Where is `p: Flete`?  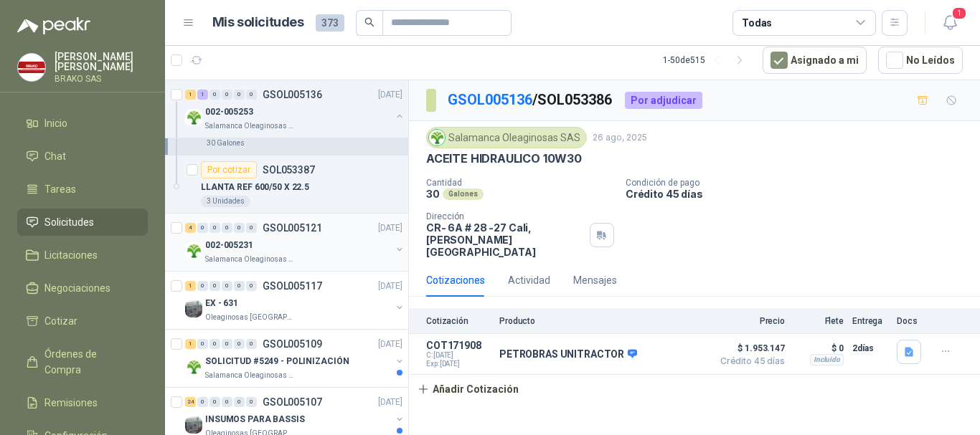 p: Flete is located at coordinates (818, 322).